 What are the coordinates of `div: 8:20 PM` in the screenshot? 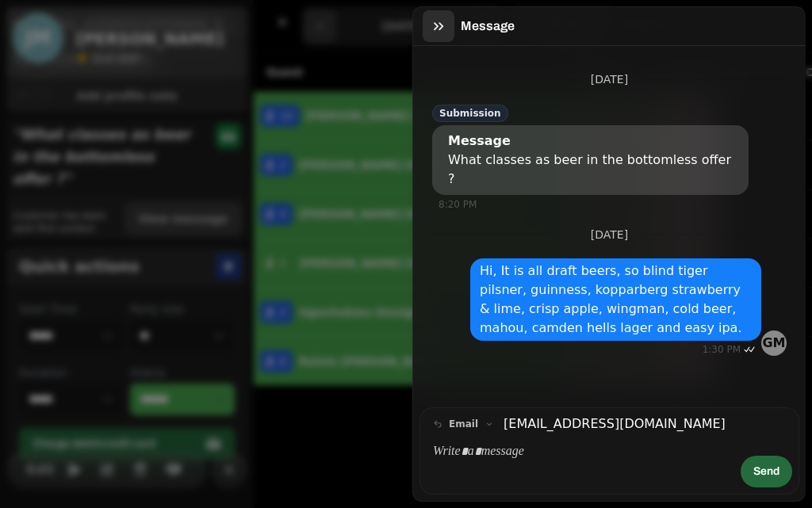 It's located at (594, 205).